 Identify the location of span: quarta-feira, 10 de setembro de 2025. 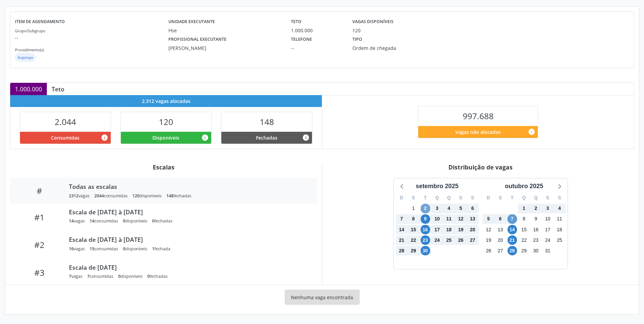
(437, 219).